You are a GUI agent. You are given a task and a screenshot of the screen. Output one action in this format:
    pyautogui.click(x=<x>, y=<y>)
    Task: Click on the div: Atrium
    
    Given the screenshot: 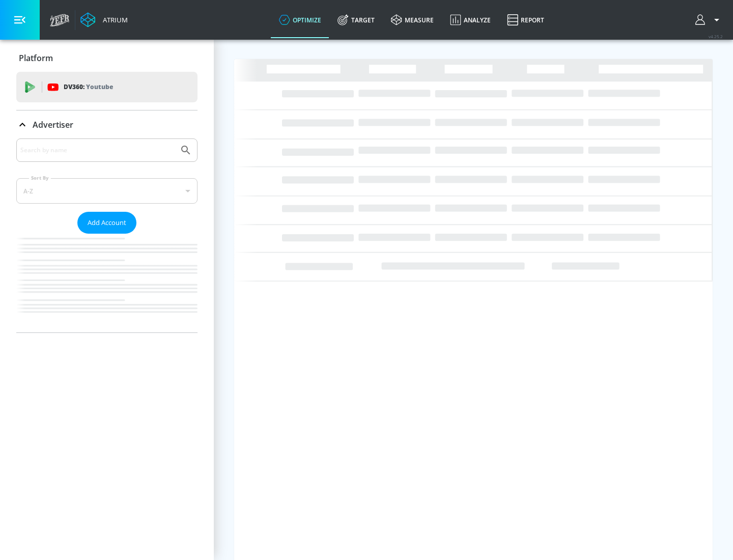 What is the action you would take?
    pyautogui.click(x=113, y=20)
    